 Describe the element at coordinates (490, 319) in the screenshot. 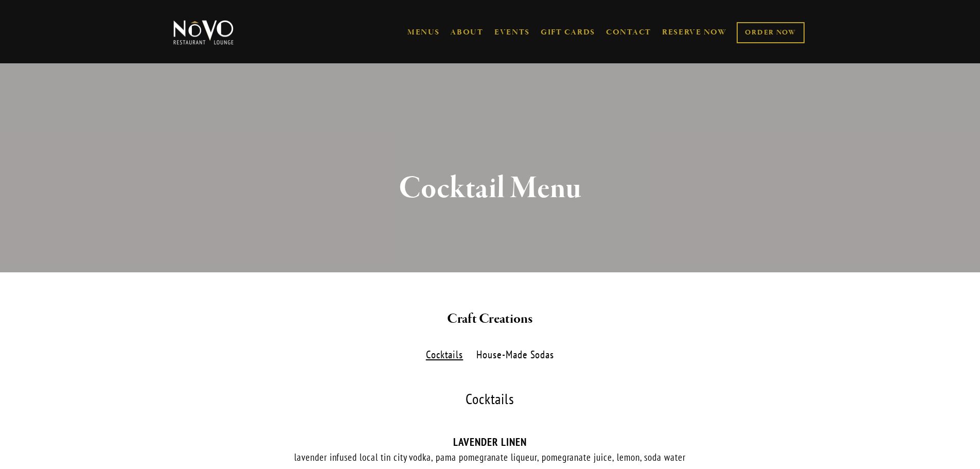

I see `h2: Craft Creations` at that location.